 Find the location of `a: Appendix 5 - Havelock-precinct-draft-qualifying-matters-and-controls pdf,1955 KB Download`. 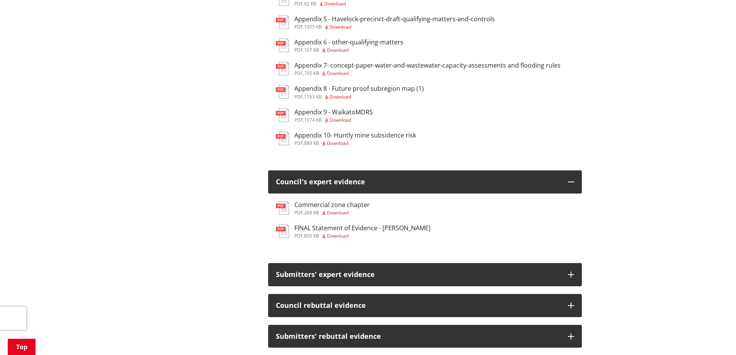

a: Appendix 5 - Havelock-precinct-draft-qualifying-matters-and-controls pdf,1955 KB Download is located at coordinates (385, 22).